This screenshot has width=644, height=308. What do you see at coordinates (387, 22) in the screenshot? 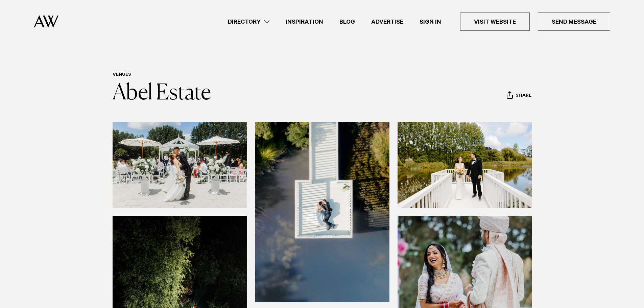
I see `a: Advertise` at bounding box center [387, 22].